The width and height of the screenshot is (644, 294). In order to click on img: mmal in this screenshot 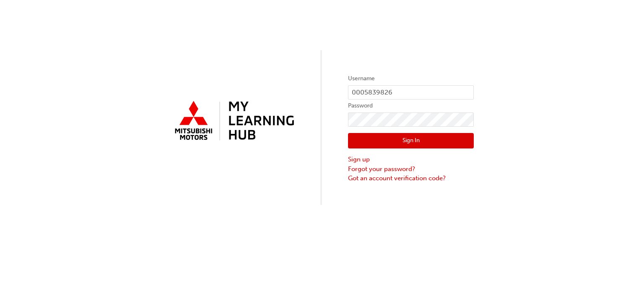, I will do `click(233, 121)`.